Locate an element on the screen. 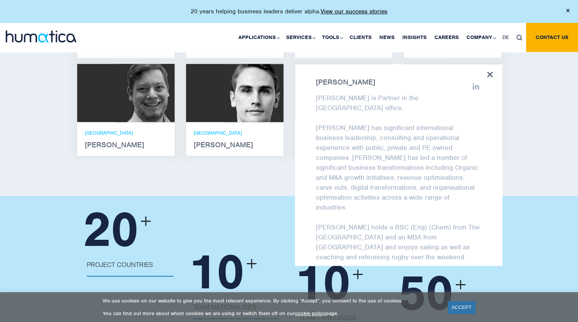  p: We use cookies on our website to give you the most relevant experience. By clicking “Accept”, you... is located at coordinates (270, 300).